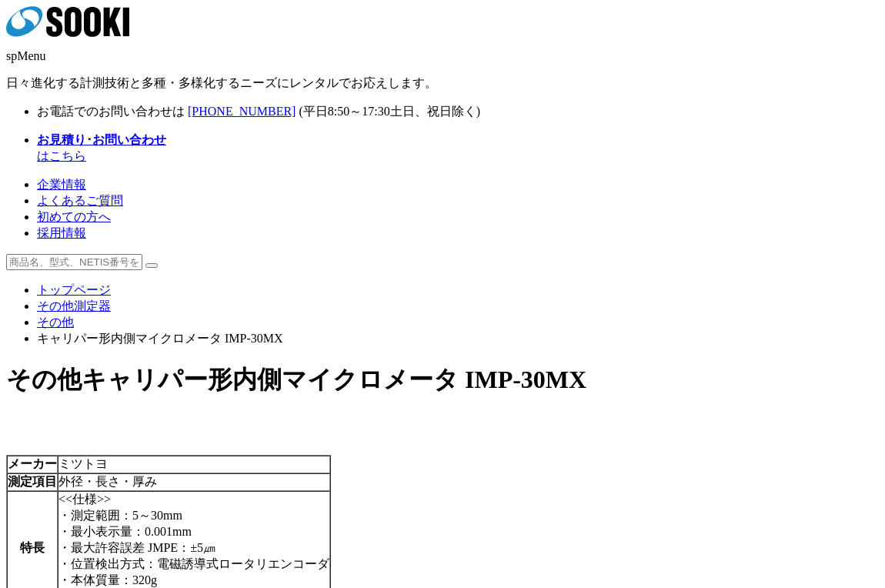  I want to click on a: その他, so click(56, 321).